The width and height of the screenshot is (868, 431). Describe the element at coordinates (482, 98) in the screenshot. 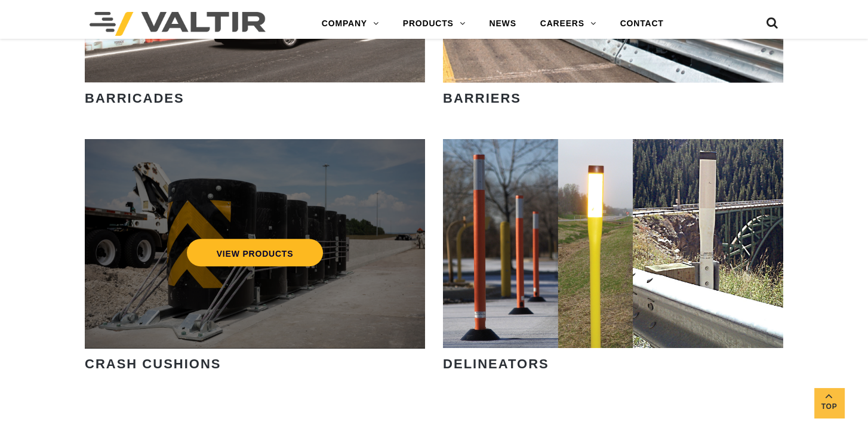

I see `strong: BARRIERS` at that location.